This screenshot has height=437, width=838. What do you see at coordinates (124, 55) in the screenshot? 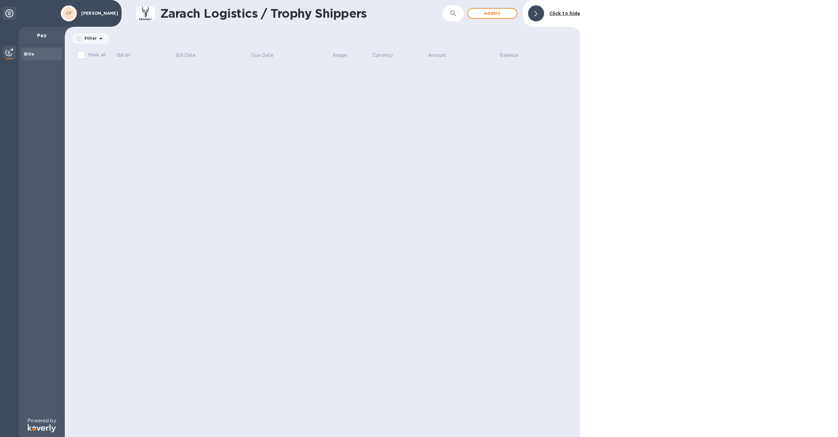
I see `p: Bill №` at bounding box center [124, 55].